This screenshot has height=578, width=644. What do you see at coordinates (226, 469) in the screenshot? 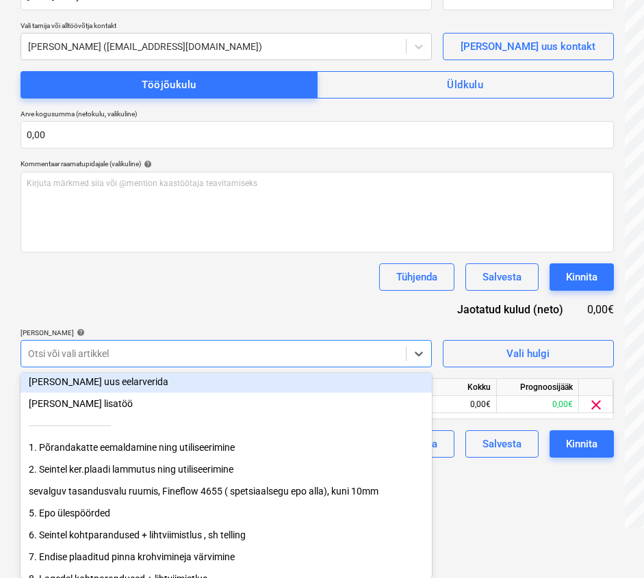
I see `div: 2. Seintel ker.plaadi lammutus ning utiliseerimine` at bounding box center [226, 469].